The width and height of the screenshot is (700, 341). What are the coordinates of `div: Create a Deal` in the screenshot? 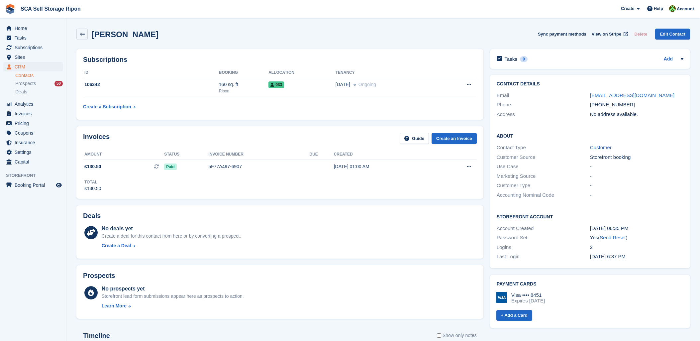 It's located at (116, 246).